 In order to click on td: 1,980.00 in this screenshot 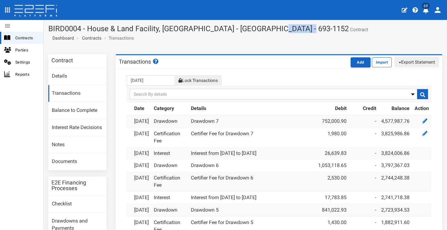, I will do `click(332, 137)`.